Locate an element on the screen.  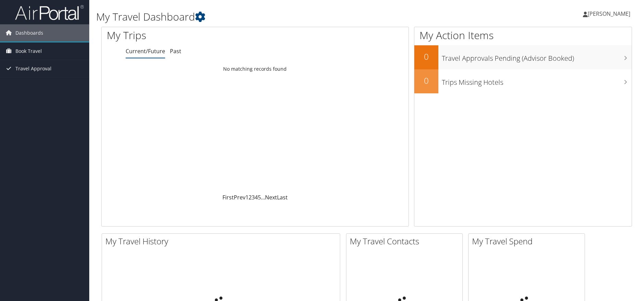
span: Dashboards is located at coordinates (29, 33).